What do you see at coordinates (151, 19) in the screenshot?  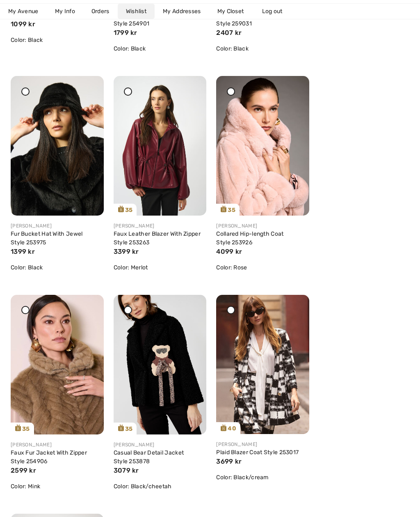 I see `a: High-waist Tiered Midi Skirt Style 254901` at bounding box center [151, 19].